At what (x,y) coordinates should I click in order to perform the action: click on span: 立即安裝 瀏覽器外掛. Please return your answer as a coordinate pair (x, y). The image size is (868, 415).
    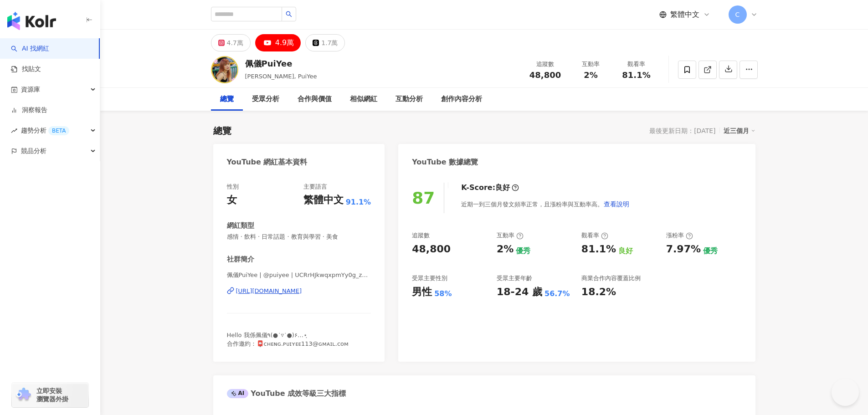
    Looking at the image, I should click on (52, 395).